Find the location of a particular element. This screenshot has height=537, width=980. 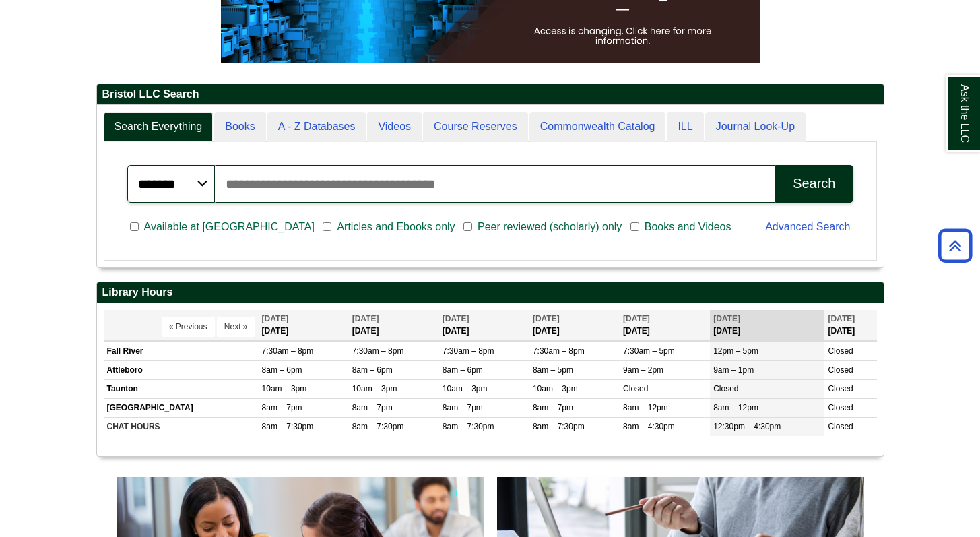

td: Fall River is located at coordinates (181, 351).